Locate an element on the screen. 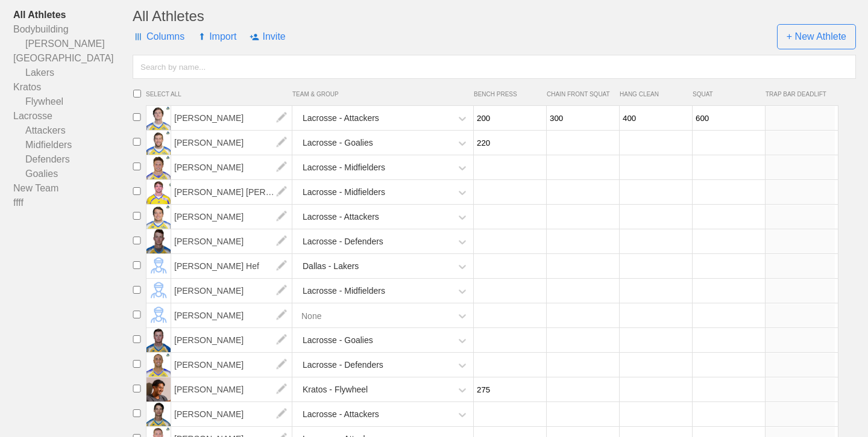 This screenshot has height=437, width=868. span: TEAM & GROUP is located at coordinates (383, 94).